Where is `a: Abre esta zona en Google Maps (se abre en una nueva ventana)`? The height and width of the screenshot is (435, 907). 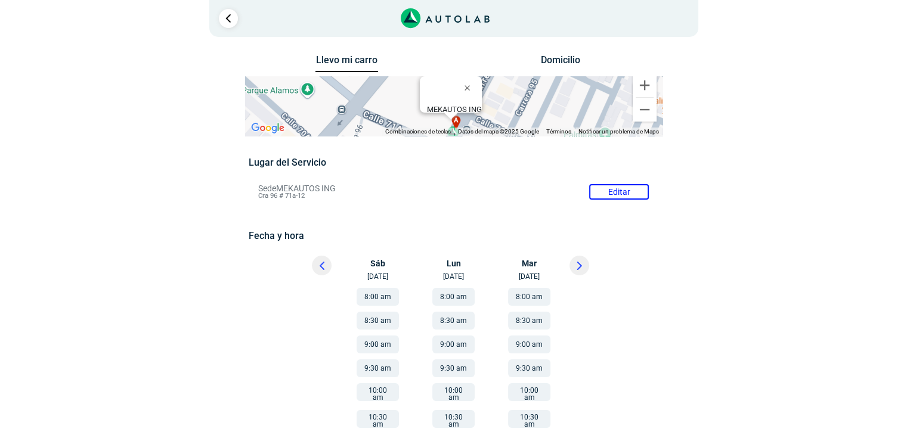 a: Abre esta zona en Google Maps (se abre en una nueva ventana) is located at coordinates (268, 128).